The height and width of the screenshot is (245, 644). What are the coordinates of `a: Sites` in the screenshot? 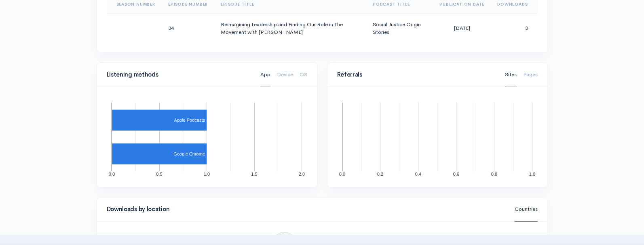 It's located at (511, 74).